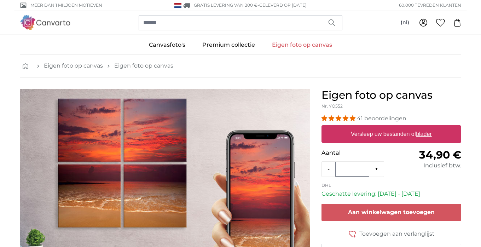  I want to click on img: Canvarto, so click(45, 22).